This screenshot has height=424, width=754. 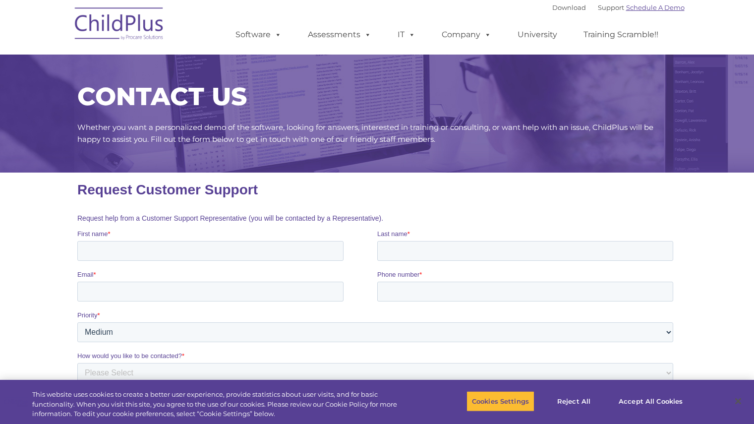 What do you see at coordinates (569, 7) in the screenshot?
I see `a: Download` at bounding box center [569, 7].